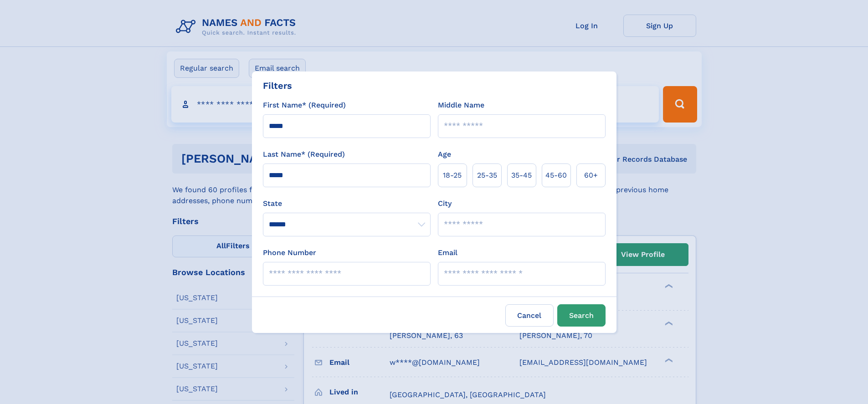  Describe the element at coordinates (304, 155) in the screenshot. I see `label: Last Name* (Required)` at that location.